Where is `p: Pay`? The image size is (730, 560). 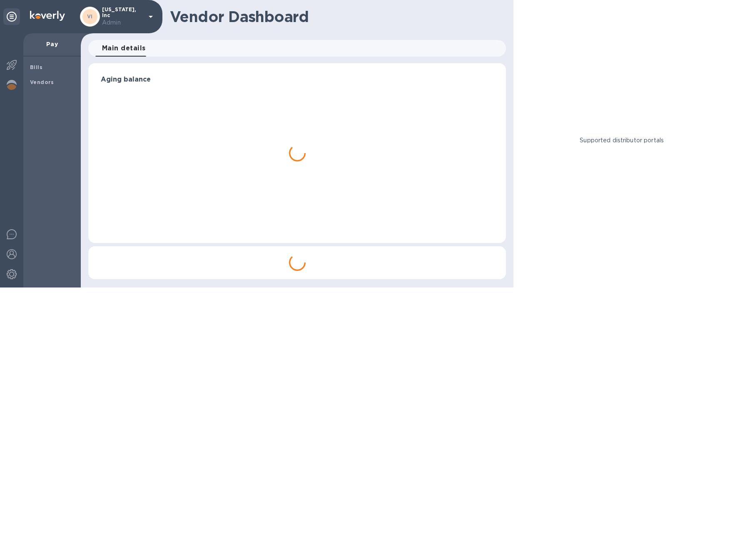
p: Pay is located at coordinates (52, 44).